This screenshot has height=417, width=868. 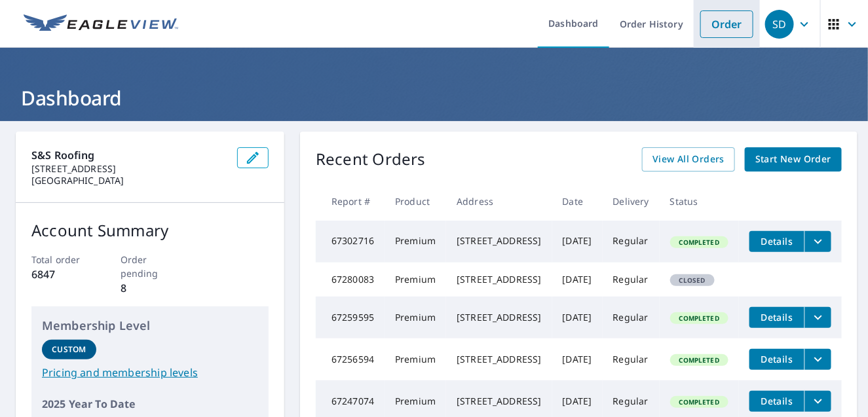 What do you see at coordinates (793, 159) in the screenshot?
I see `span: Start New Order` at bounding box center [793, 159].